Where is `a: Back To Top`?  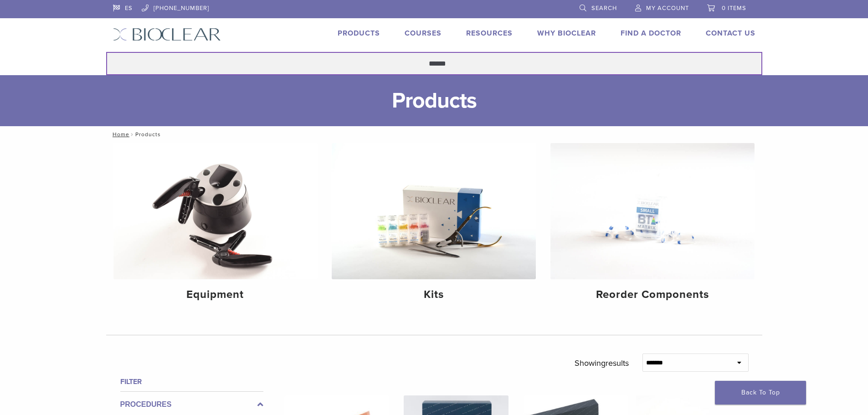 a: Back To Top is located at coordinates (761, 393).